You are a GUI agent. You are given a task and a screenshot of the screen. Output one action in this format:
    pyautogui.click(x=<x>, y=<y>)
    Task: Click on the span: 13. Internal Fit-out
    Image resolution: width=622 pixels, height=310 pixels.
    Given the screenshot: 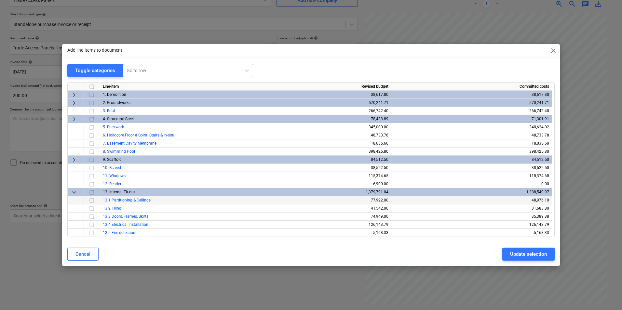 What is the action you would take?
    pyautogui.click(x=119, y=192)
    